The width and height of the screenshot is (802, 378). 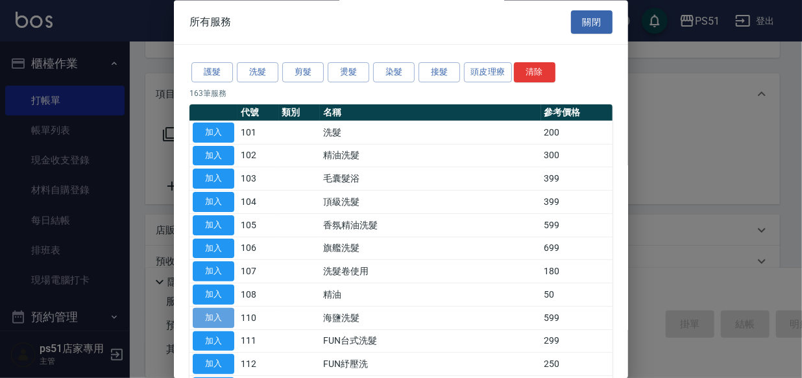 I want to click on button: 燙髮, so click(x=348, y=73).